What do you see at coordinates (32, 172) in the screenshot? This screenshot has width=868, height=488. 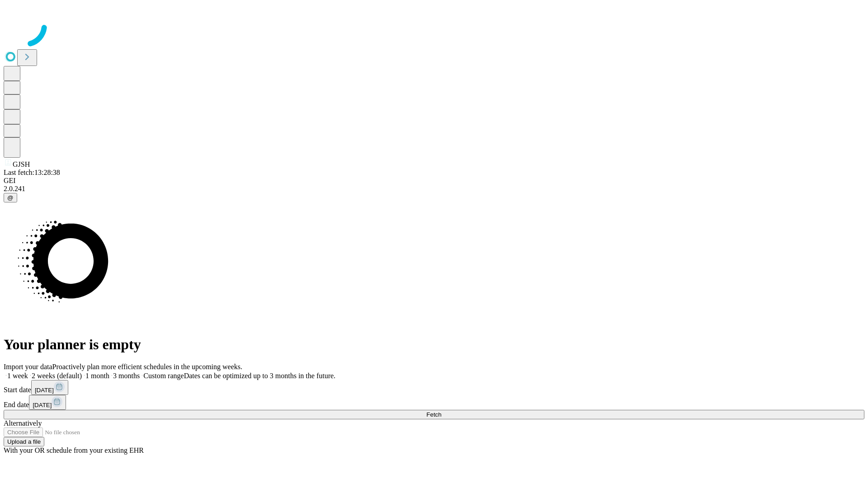 I see `span: Last fetch: 13:28:38` at bounding box center [32, 172].